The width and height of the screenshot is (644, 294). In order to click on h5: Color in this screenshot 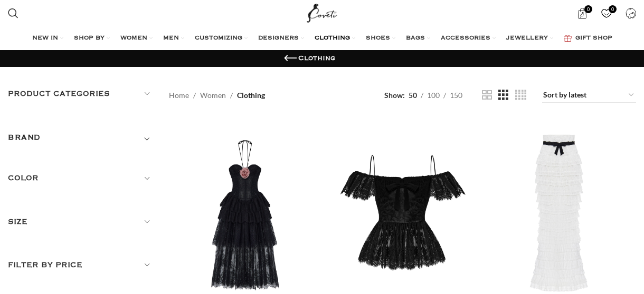, I will do `click(80, 178)`.